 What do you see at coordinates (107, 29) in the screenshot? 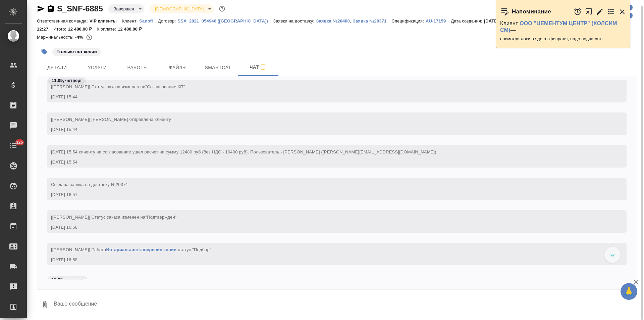
I see `p: К оплате:` at bounding box center [107, 29].